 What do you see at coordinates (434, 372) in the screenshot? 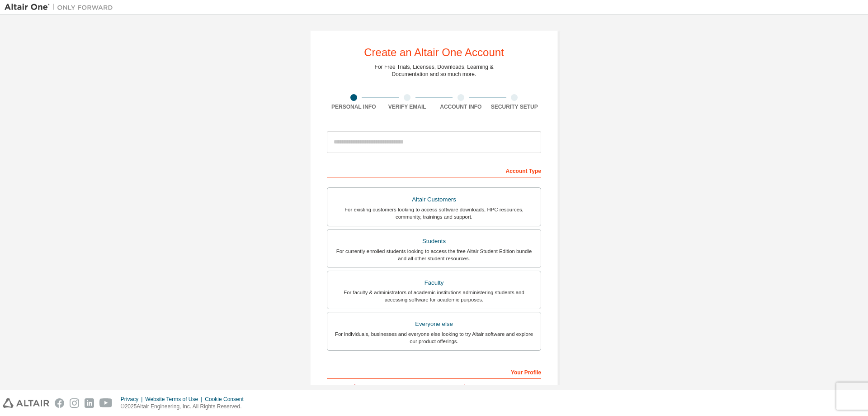
I see `div: Your Profile` at bounding box center [434, 372].